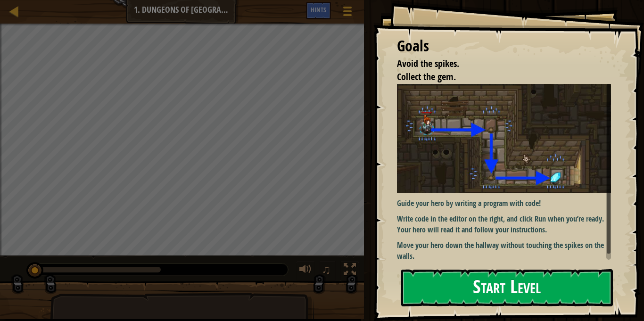 The width and height of the screenshot is (644, 321). I want to click on img: Dungeons of kithgard, so click(504, 139).